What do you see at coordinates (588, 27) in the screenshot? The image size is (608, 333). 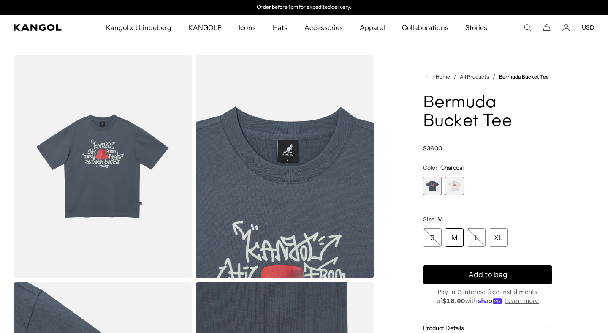 I see `button: USD` at bounding box center [588, 27].